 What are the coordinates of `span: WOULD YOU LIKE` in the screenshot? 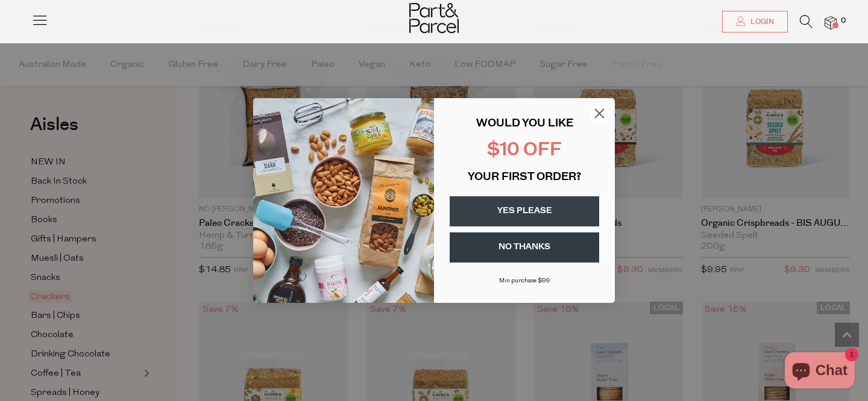 It's located at (524, 124).